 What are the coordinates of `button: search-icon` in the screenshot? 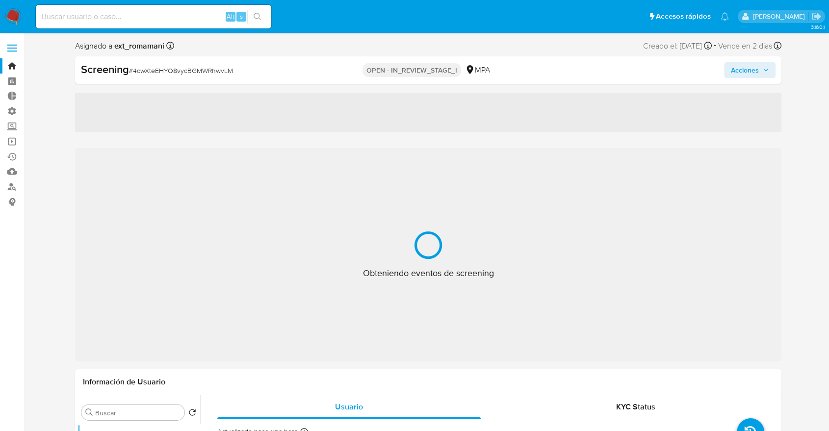 It's located at (257, 17).